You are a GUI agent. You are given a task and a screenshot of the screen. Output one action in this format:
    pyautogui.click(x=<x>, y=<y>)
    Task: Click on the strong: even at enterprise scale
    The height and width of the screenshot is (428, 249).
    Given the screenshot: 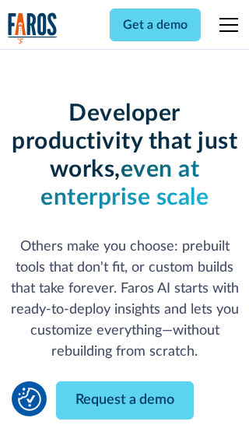 What is the action you would take?
    pyautogui.click(x=125, y=184)
    